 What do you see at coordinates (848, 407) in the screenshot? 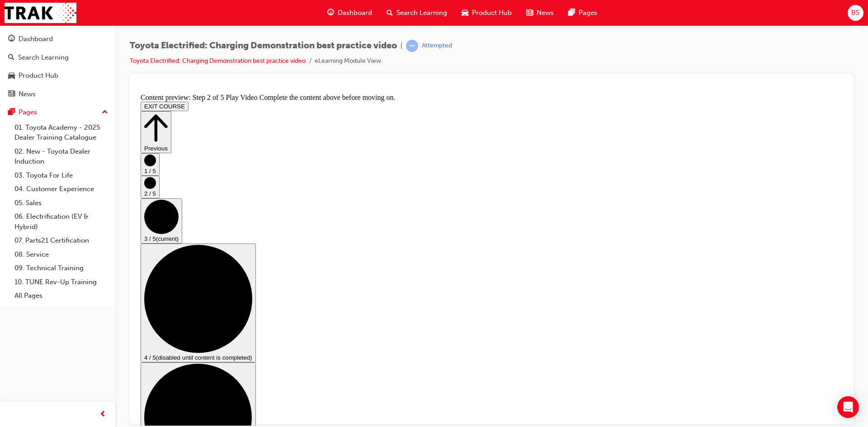
I see `div: Open Intercom Messenger` at bounding box center [848, 407].